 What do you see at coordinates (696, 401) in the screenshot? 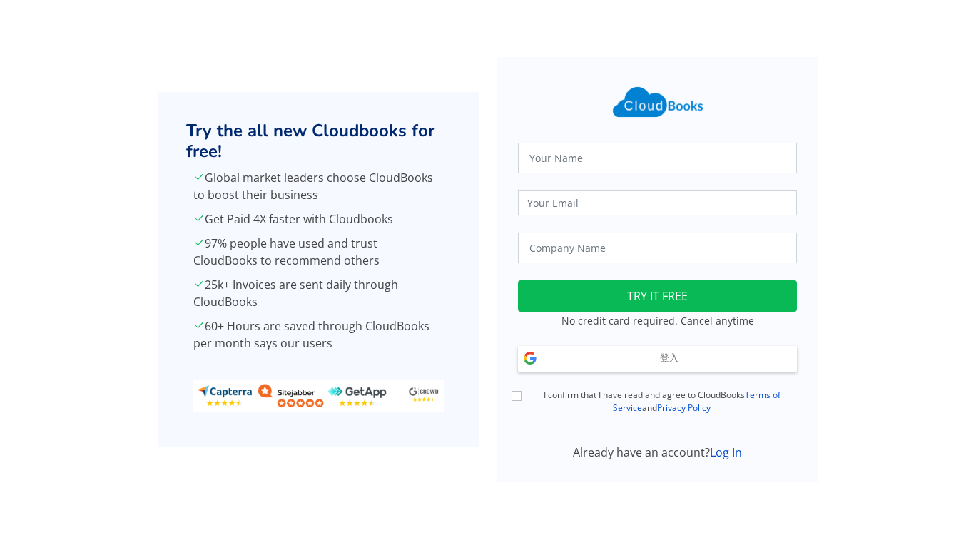
I see `a: Terms of Service` at bounding box center [696, 401].